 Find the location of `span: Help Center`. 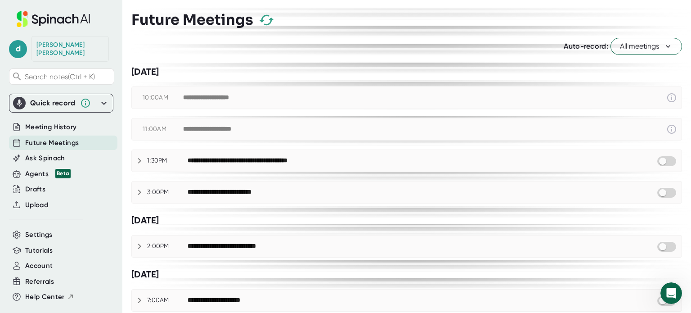

span: Help Center is located at coordinates (45, 297).